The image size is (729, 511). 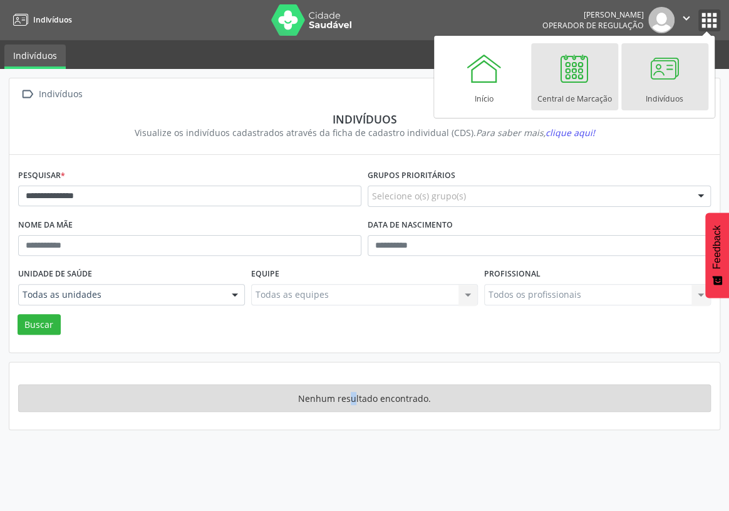 I want to click on span: Feedback, so click(x=717, y=247).